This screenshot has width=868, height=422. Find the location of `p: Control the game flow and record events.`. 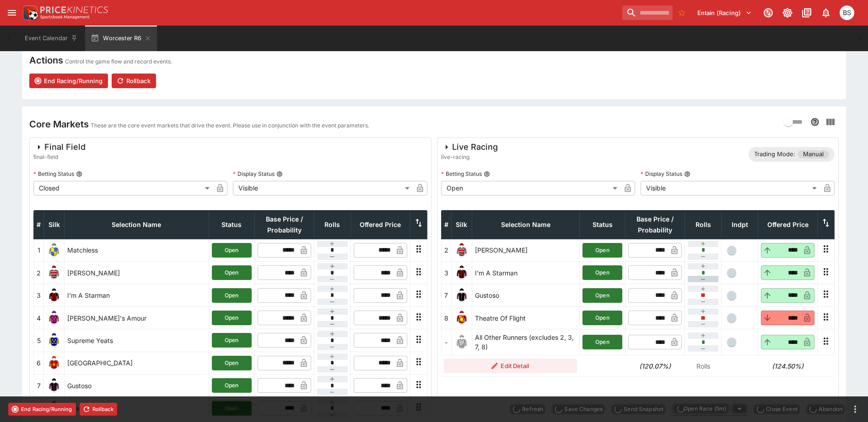

p: Control the game flow and record events. is located at coordinates (118, 62).